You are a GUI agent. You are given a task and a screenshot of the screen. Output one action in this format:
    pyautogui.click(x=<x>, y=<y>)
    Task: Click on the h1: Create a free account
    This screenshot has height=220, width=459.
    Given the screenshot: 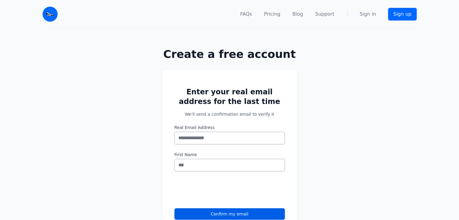 What is the action you would take?
    pyautogui.click(x=229, y=54)
    